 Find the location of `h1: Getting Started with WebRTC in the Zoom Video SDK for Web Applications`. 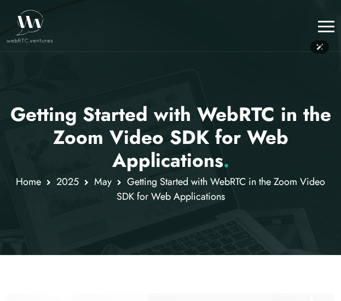

h1: Getting Started with WebRTC in the Zoom Video SDK for Web Applications is located at coordinates (170, 138).